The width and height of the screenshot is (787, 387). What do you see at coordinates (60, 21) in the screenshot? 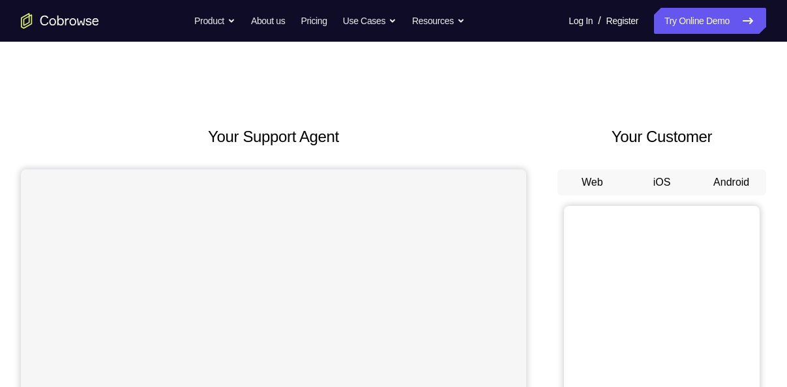
I see `a: Go to the home page` at bounding box center [60, 21].